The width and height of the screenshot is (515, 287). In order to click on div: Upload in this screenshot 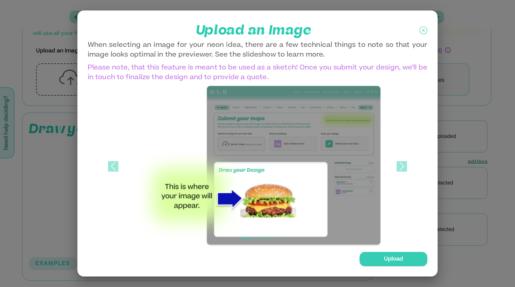, I will do `click(394, 259)`.